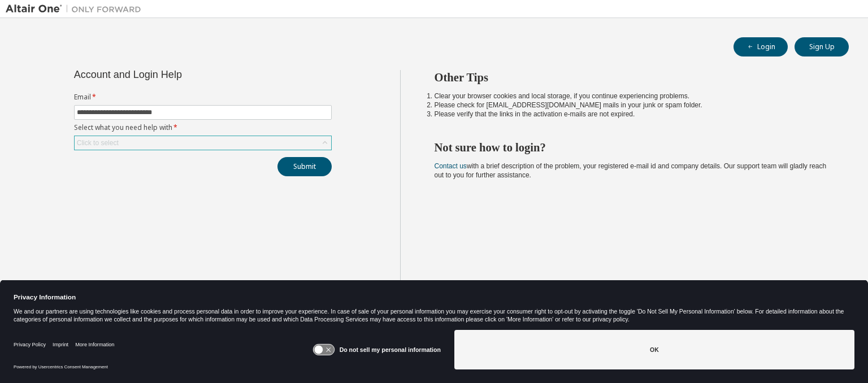 This screenshot has height=383, width=868. What do you see at coordinates (632, 96) in the screenshot?
I see `li: Clear your browser cookies and local storage, if you continue experiencing problems.` at bounding box center [632, 96].